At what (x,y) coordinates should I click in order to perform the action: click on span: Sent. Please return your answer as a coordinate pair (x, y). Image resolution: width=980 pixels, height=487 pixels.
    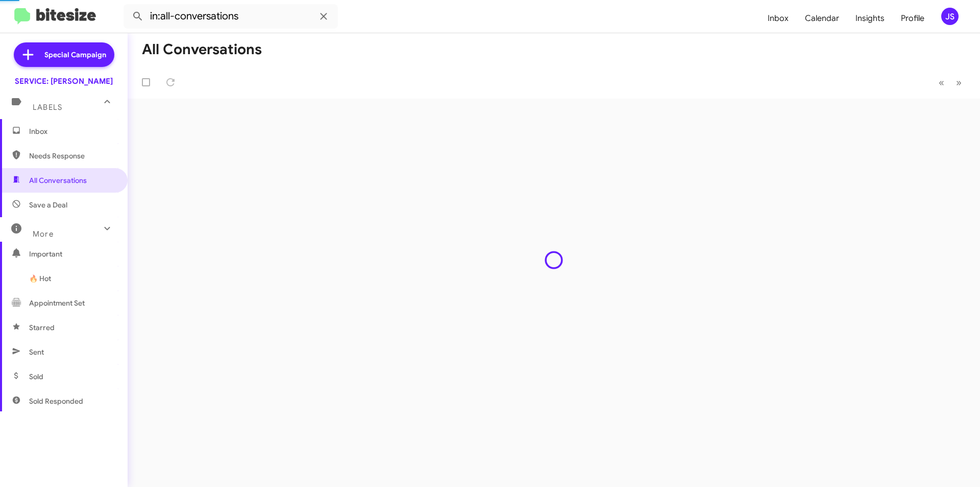
    Looking at the image, I should click on (36, 352).